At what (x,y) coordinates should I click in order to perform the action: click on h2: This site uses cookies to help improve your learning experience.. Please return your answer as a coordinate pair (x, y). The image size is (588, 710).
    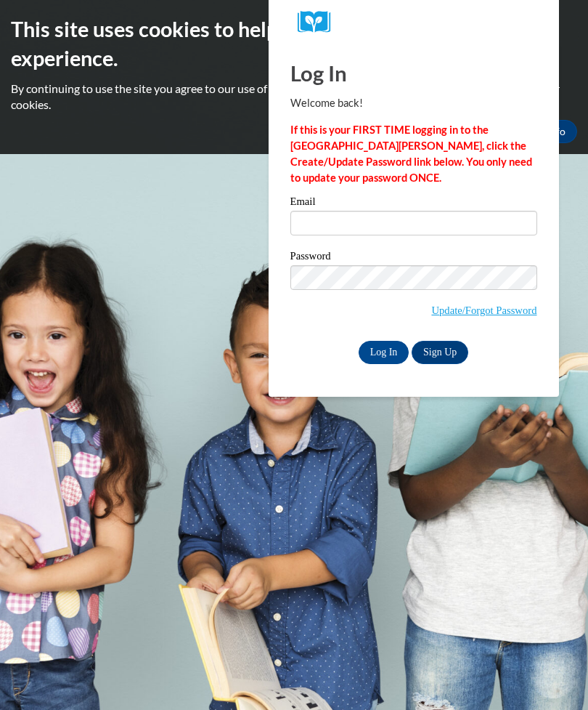
    Looking at the image, I should click on (294, 43).